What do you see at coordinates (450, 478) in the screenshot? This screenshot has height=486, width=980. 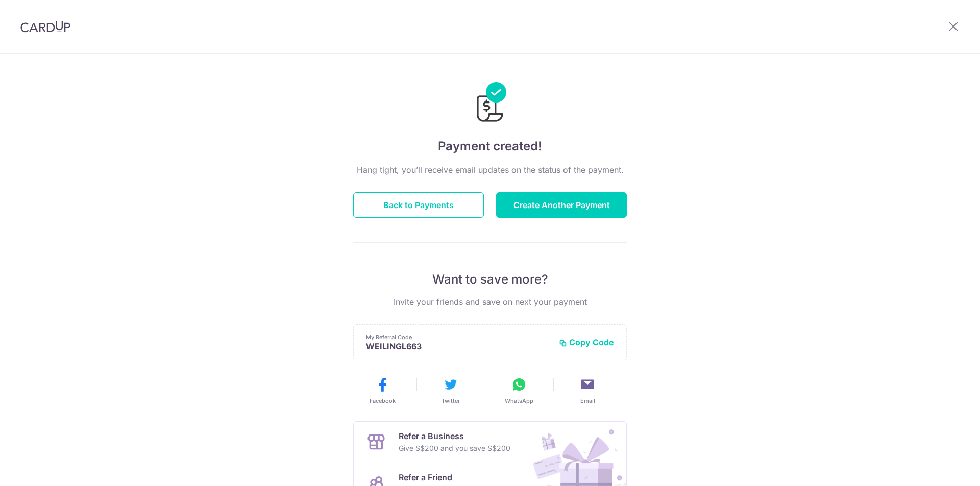 I see `p: Refer a Friend` at bounding box center [450, 478].